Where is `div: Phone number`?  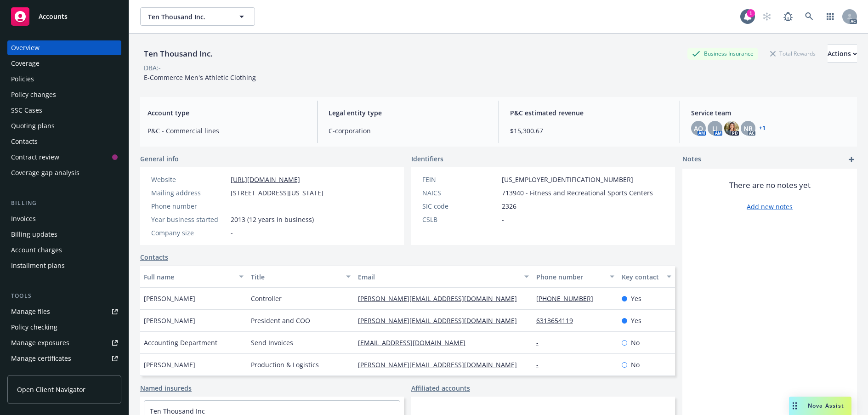
div: Phone number is located at coordinates (571, 277).